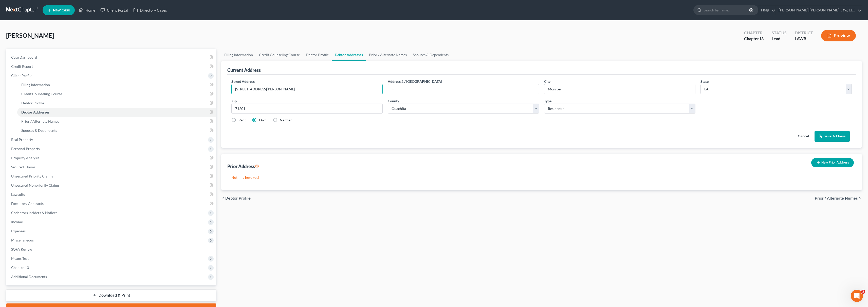 The width and height of the screenshot is (868, 307). I want to click on a: Lawsuits, so click(112, 195).